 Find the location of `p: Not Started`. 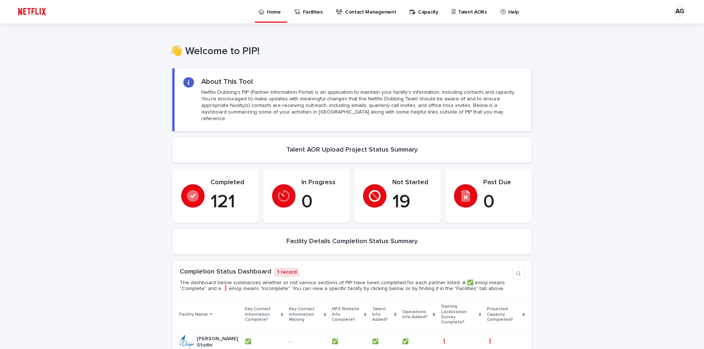

p: Not Started is located at coordinates (412, 183).